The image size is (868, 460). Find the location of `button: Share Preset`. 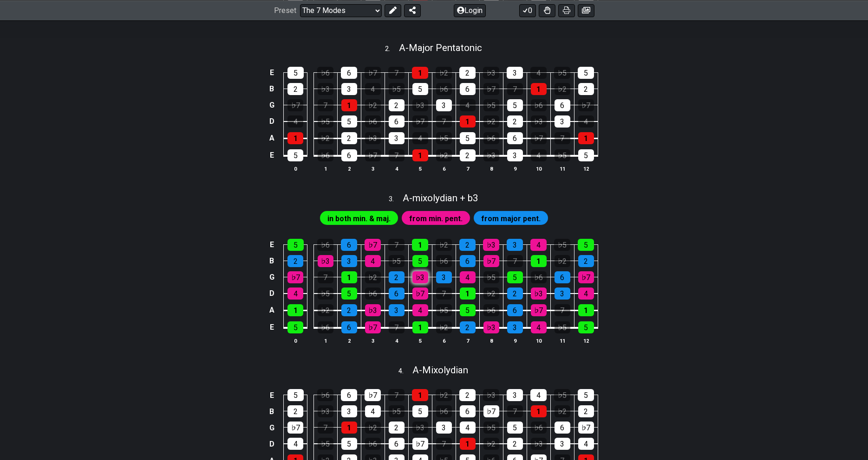

button: Share Preset is located at coordinates (412, 10).